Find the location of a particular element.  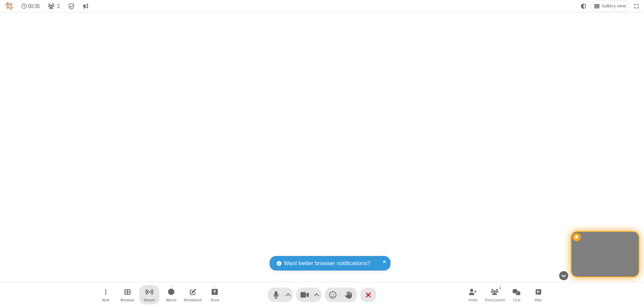

button: Open shared whiteboard is located at coordinates (193, 295).